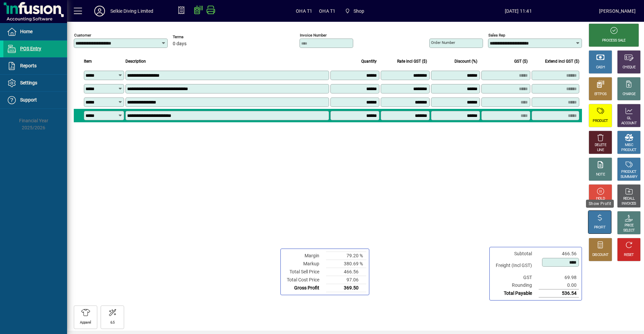  What do you see at coordinates (412, 61) in the screenshot?
I see `span: Rate incl GST ($)` at bounding box center [412, 61].